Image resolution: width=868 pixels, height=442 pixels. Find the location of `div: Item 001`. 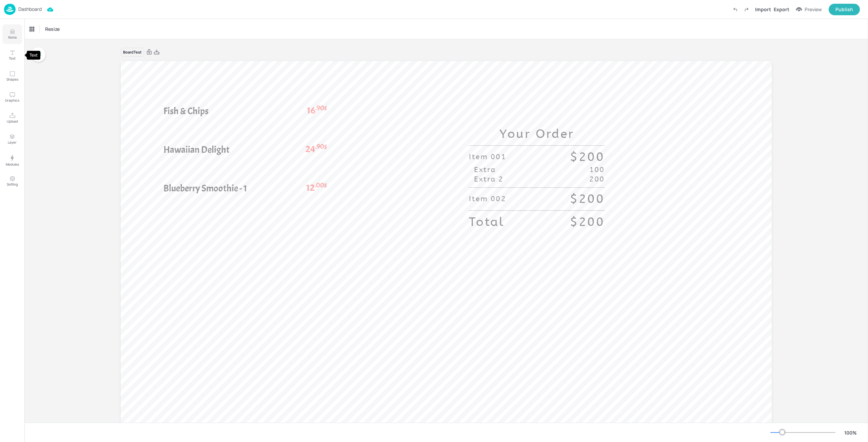

div: Item 001 is located at coordinates (487, 157).